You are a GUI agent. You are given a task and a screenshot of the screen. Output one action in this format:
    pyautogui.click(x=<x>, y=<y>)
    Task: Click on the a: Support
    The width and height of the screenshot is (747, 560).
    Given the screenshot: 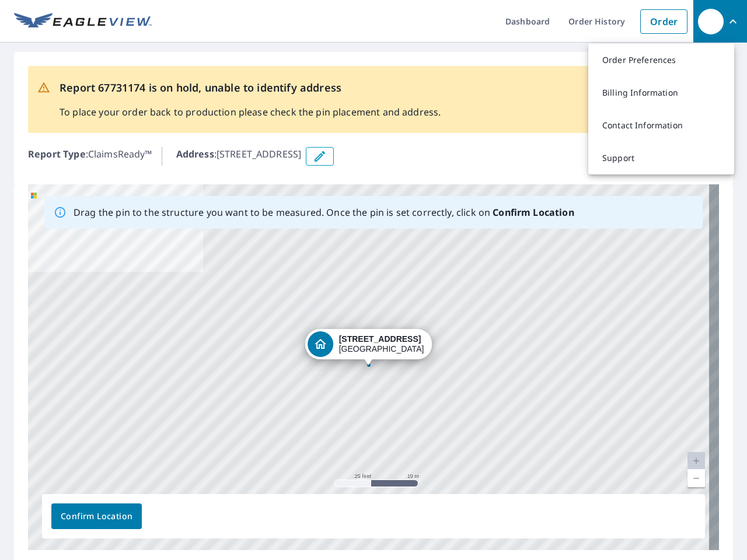 What is the action you would take?
    pyautogui.click(x=661, y=158)
    